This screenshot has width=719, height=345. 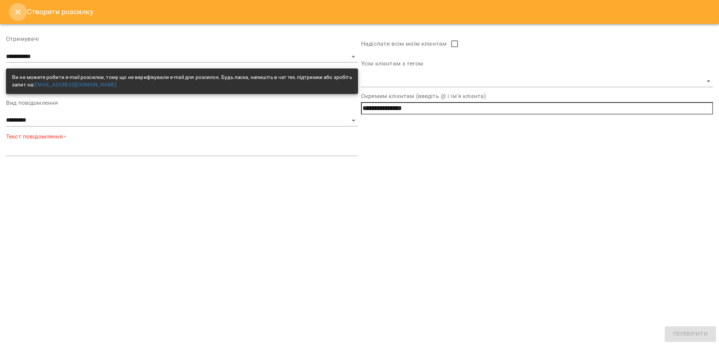 I want to click on h6: Створити розсилку, so click(x=60, y=12).